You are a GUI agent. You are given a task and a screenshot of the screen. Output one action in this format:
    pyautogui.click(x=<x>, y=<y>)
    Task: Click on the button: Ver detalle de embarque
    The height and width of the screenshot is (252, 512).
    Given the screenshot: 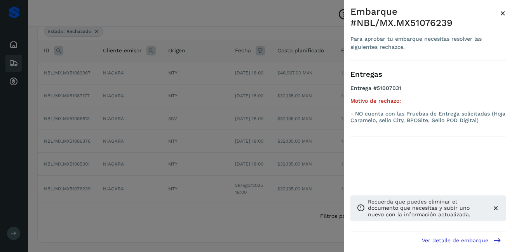 What is the action you would take?
    pyautogui.click(x=461, y=240)
    